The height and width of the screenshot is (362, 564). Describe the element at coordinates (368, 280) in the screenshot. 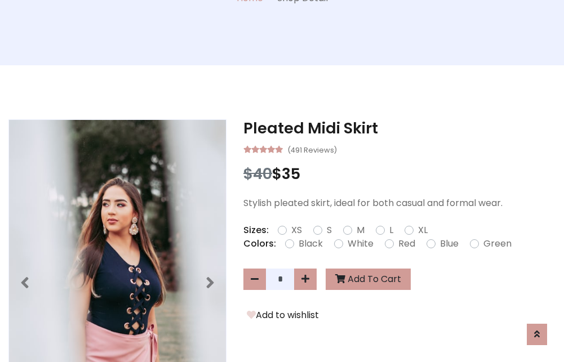

I see `button: Add To Cart` at that location.